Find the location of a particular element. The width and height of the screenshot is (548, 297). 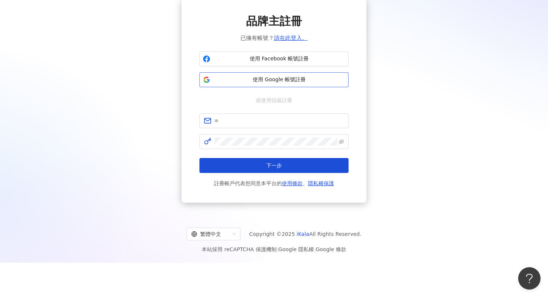

button: 使用 Facebook 帳號註冊 is located at coordinates (274, 59).